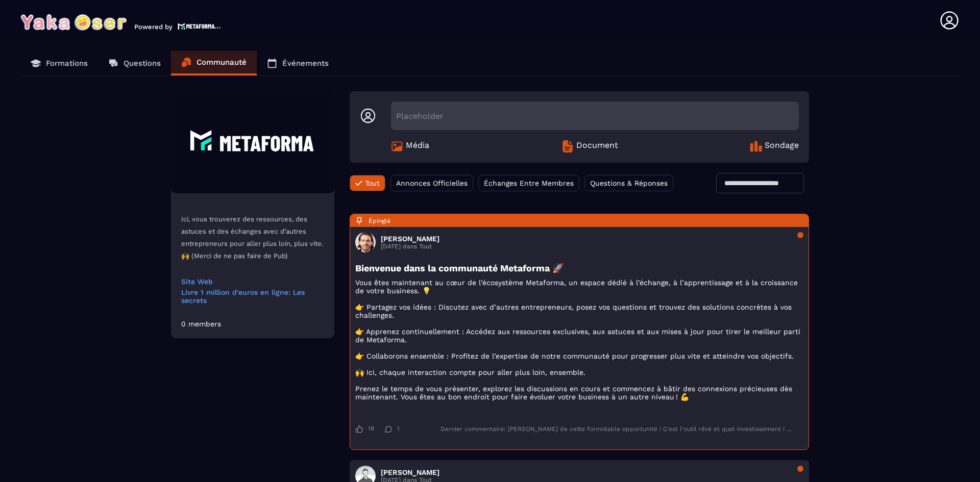  Describe the element at coordinates (432, 183) in the screenshot. I see `span: Annonces Officielles` at that location.